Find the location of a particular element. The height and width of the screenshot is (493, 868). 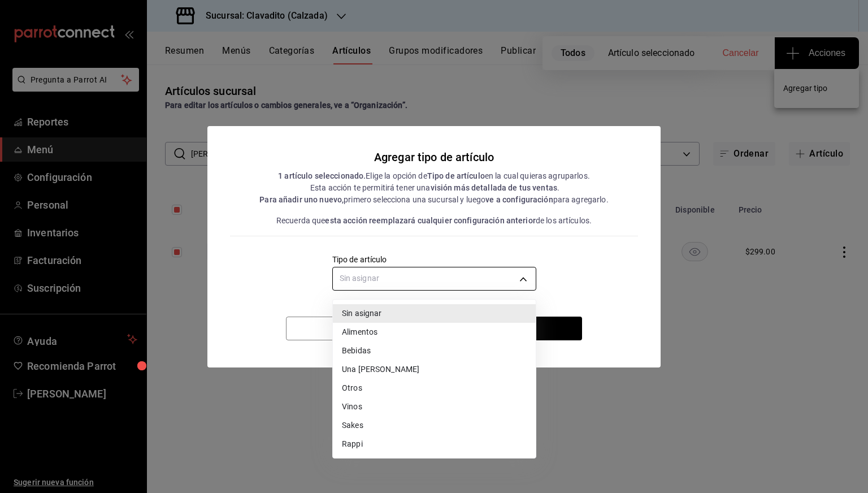

li: Otros is located at coordinates (434, 388).